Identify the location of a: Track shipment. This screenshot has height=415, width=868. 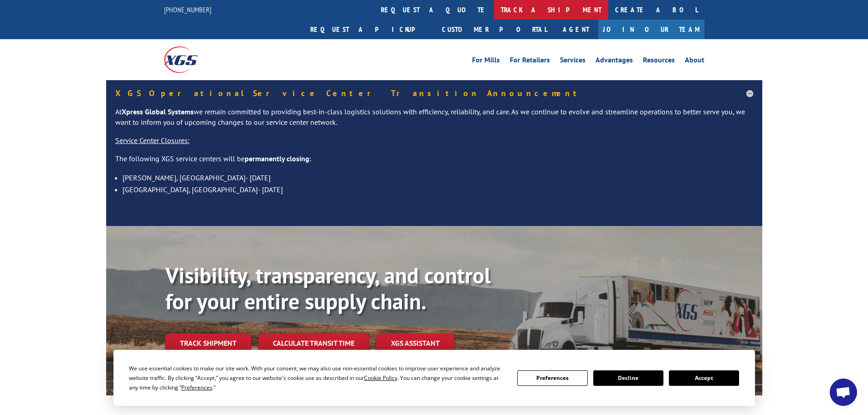
(208, 343).